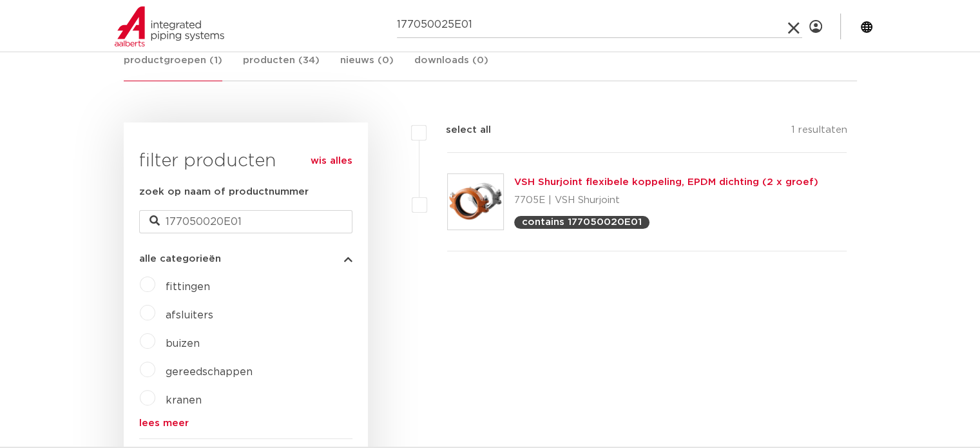 This screenshot has height=448, width=980. What do you see at coordinates (209, 371) in the screenshot?
I see `span: gereedschappen` at bounding box center [209, 371].